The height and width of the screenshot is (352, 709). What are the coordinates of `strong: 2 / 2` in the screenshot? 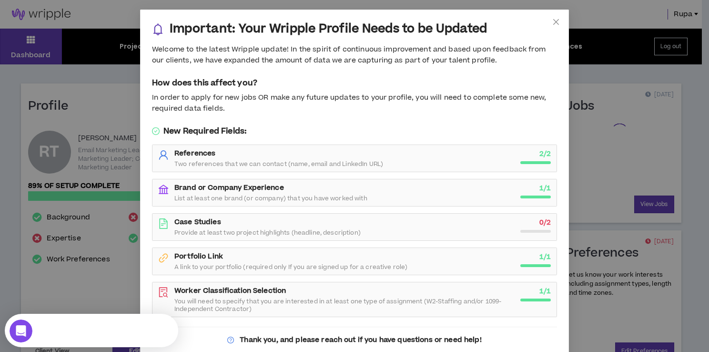 It's located at (545, 153).